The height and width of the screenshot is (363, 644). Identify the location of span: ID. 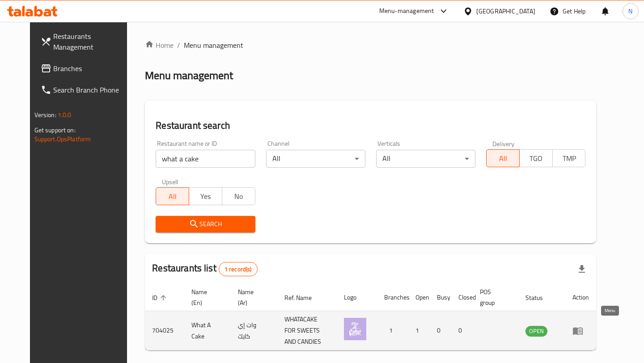
(160, 298).